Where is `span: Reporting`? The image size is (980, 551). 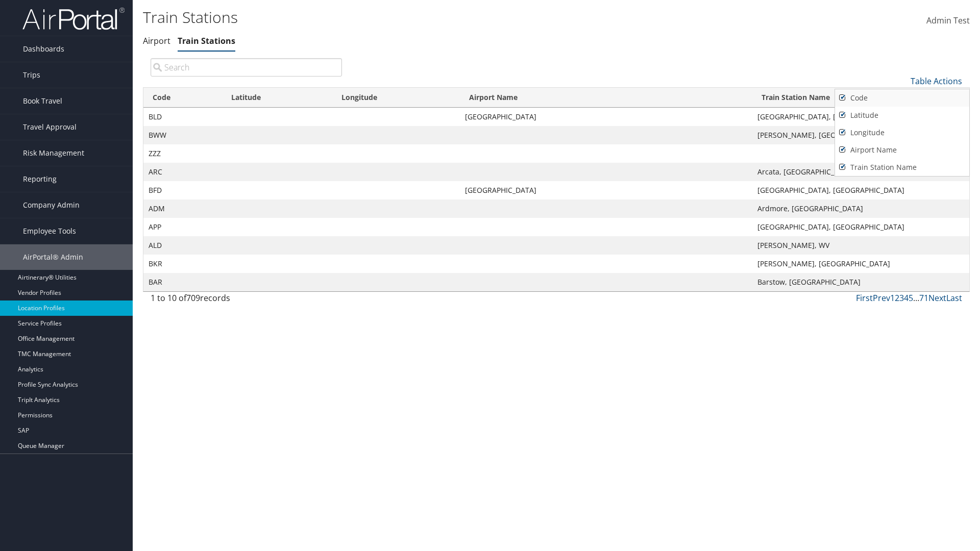 span: Reporting is located at coordinates (40, 179).